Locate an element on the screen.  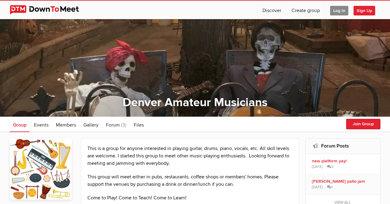
a: Gallery is located at coordinates (91, 125).